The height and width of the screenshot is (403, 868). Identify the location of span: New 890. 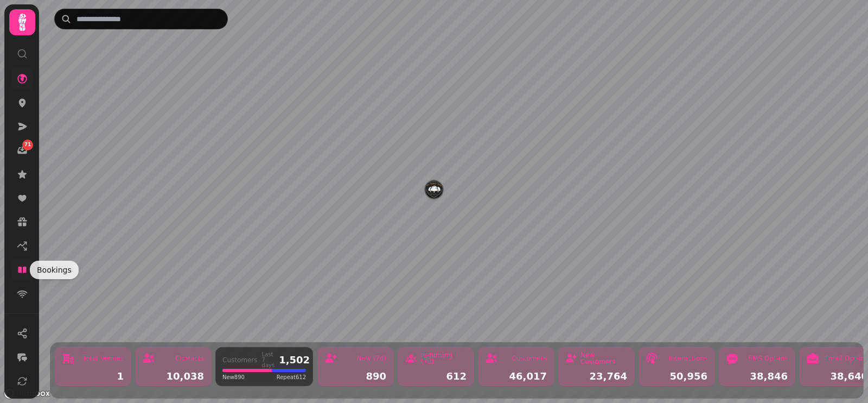
(233, 377).